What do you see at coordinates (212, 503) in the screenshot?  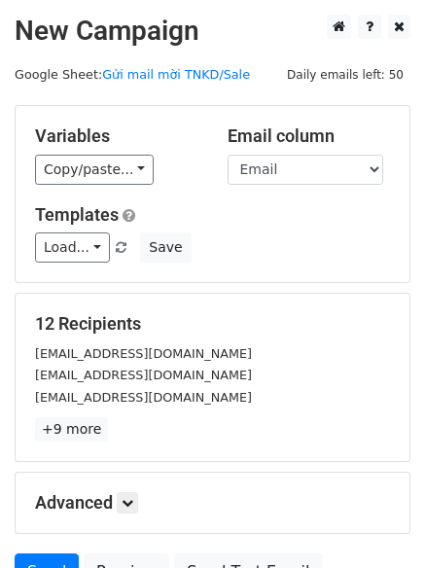 I see `h5: Advanced` at bounding box center [212, 503].